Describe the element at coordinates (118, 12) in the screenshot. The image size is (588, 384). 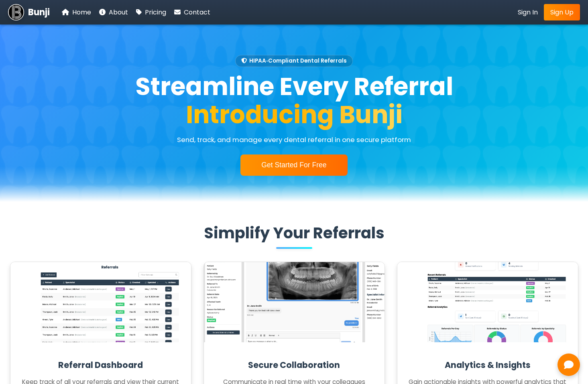
I see `span: About` at that location.